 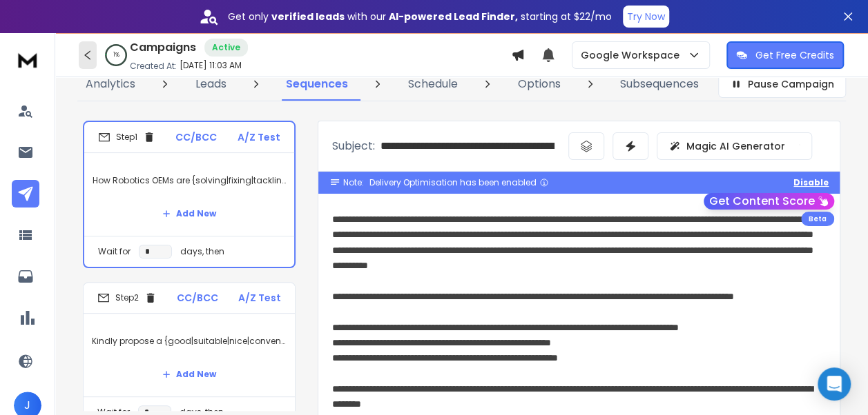 I want to click on div: Active, so click(x=226, y=48).